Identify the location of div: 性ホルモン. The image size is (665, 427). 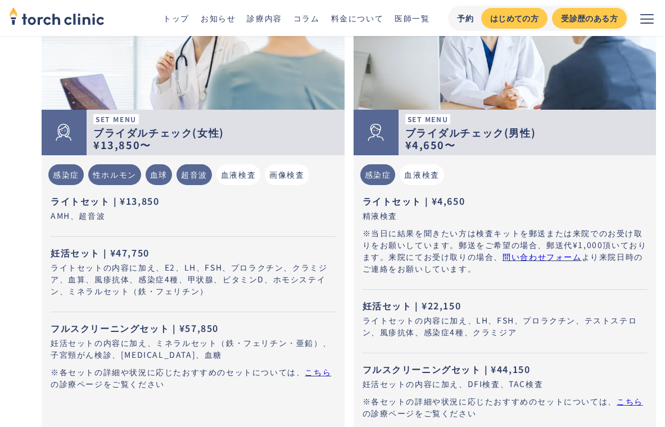
(115, 174).